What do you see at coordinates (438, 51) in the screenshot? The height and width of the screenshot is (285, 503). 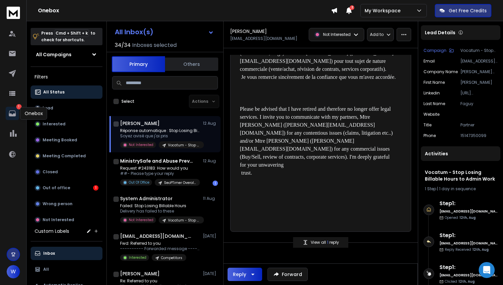 I see `button: Campaign` at bounding box center [438, 51].